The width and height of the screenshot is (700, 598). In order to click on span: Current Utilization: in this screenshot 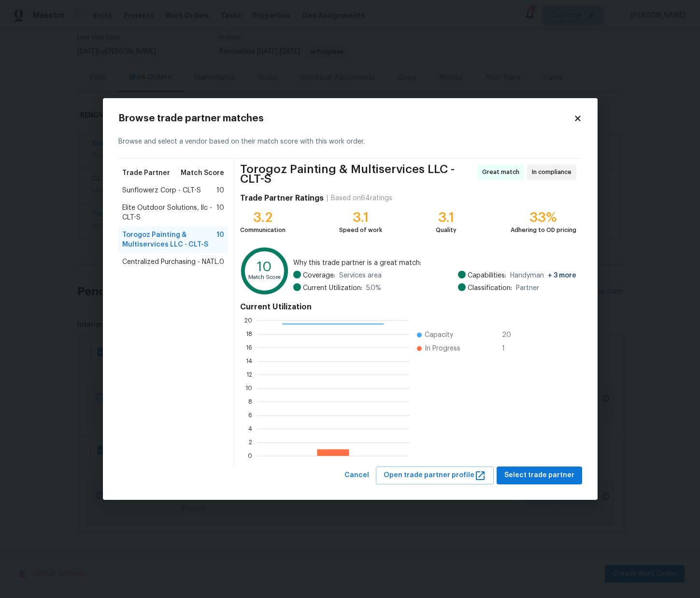, I will do `click(332, 288)`.